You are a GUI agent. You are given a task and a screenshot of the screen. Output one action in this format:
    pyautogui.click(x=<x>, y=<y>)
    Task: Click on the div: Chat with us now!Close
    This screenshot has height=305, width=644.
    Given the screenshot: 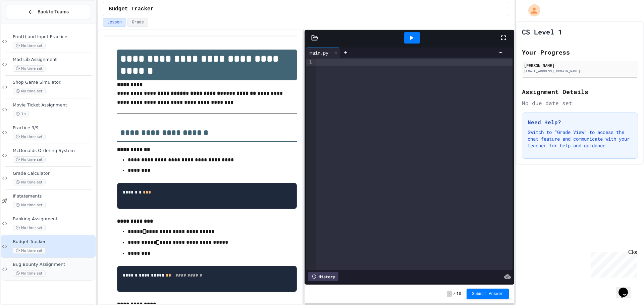 What is the action you would take?
    pyautogui.click(x=24, y=22)
    